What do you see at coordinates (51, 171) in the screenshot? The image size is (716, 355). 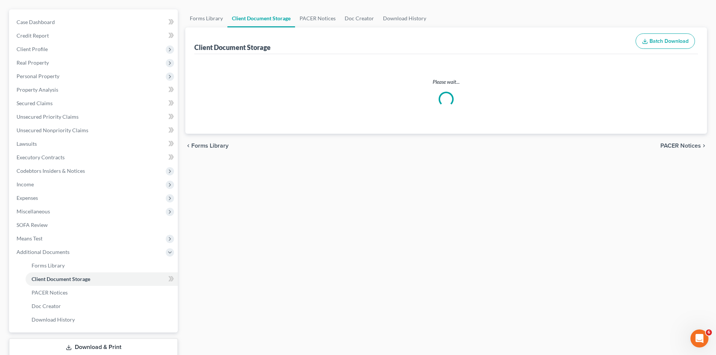 I see `span: Codebtors Insiders & Notices` at bounding box center [51, 171].